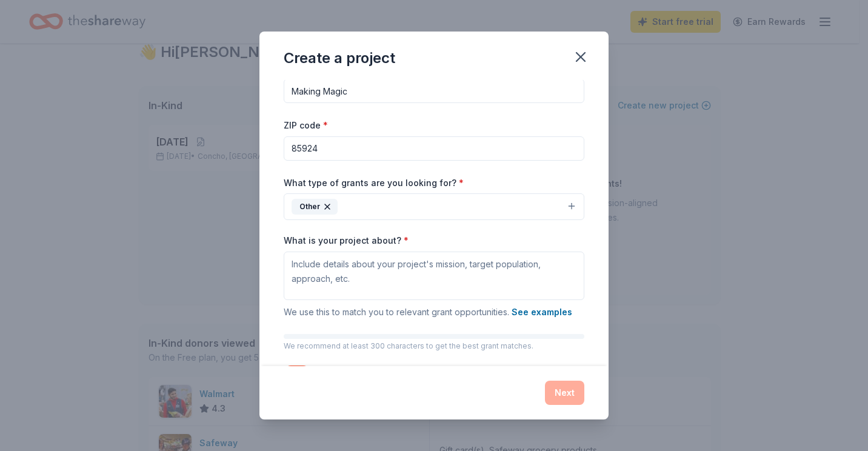 This screenshot has width=868, height=451. I want to click on input: 12345 (U.S. only), so click(434, 148).